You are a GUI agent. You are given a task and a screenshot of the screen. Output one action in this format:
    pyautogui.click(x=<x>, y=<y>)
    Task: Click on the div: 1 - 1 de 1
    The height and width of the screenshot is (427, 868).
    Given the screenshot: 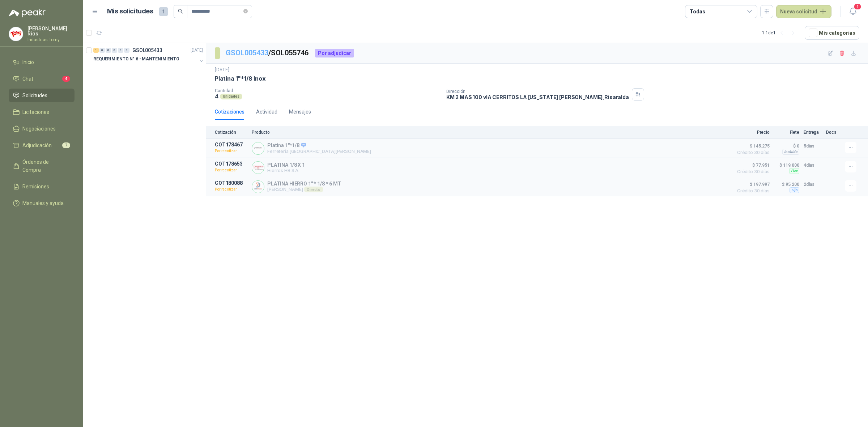 What is the action you would take?
    pyautogui.click(x=780, y=33)
    